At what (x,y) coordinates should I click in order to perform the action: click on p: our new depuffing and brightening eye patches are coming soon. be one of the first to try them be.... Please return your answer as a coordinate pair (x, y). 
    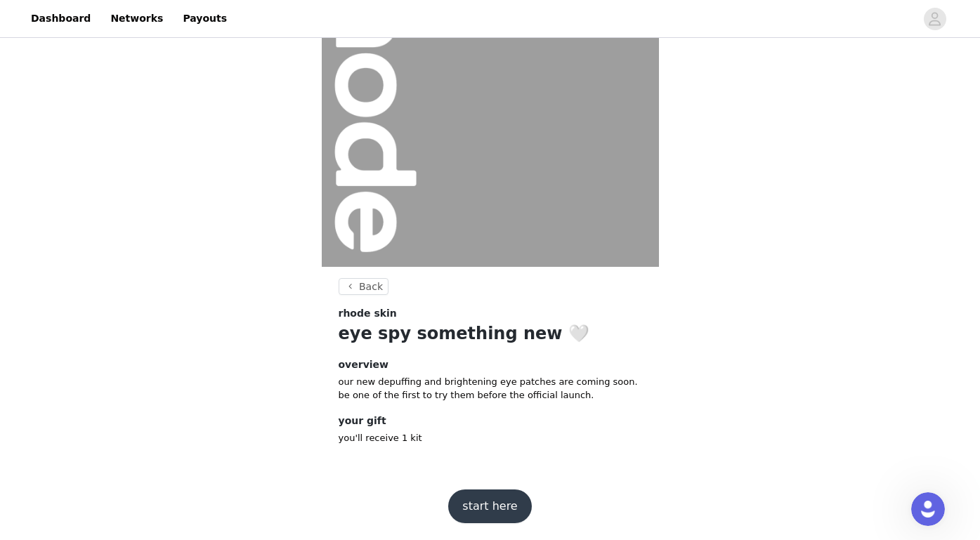
    Looking at the image, I should click on (490, 388).